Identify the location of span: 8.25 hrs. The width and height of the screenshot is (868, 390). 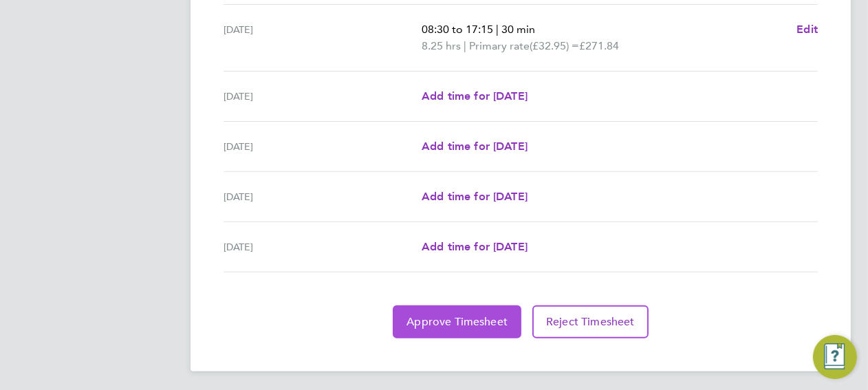
(441, 46).